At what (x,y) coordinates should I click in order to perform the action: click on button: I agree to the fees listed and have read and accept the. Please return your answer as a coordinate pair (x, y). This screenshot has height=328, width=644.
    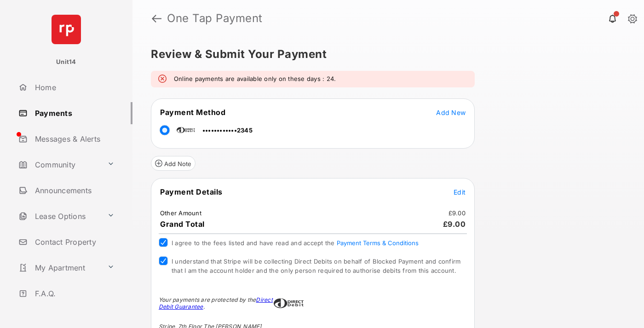
    Looking at the image, I should click on (378, 243).